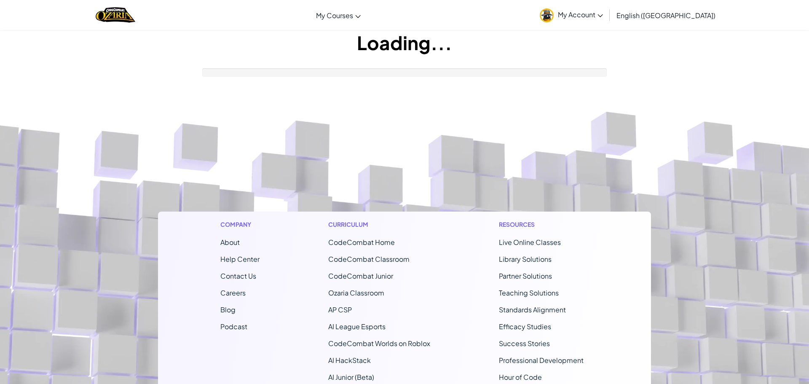  What do you see at coordinates (240, 224) in the screenshot?
I see `h1: Company` at bounding box center [240, 224].